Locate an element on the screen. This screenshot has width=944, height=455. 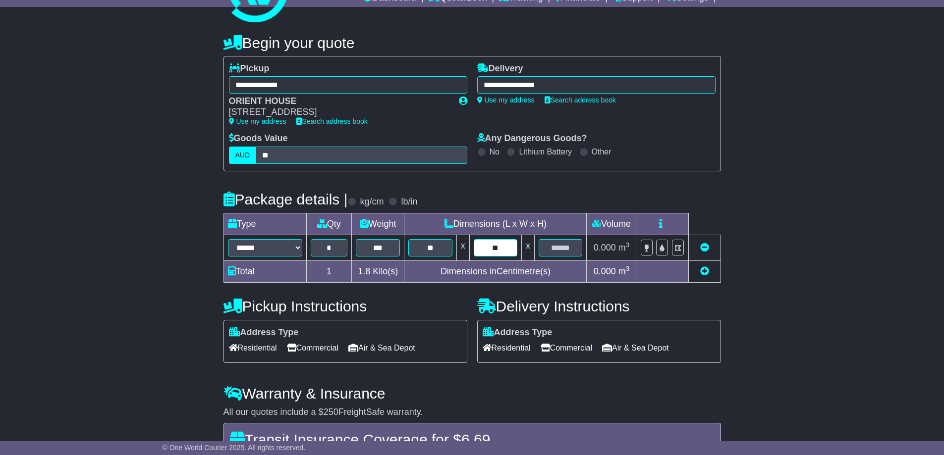
label: Delivery is located at coordinates (500, 69).